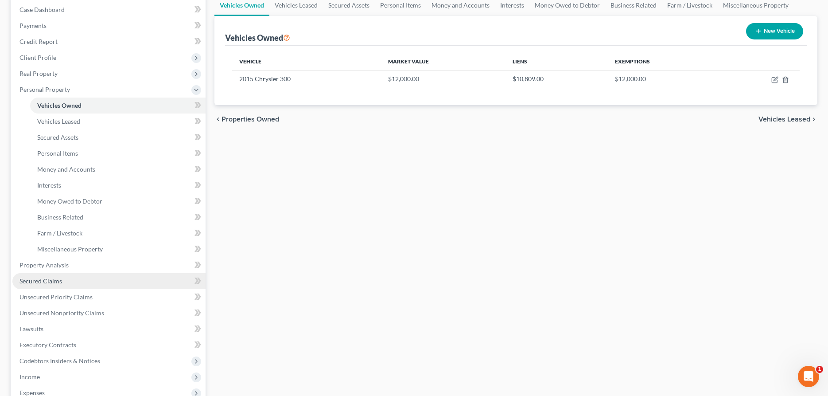  What do you see at coordinates (118, 201) in the screenshot?
I see `a: Money Owed to Debtor` at bounding box center [118, 201].